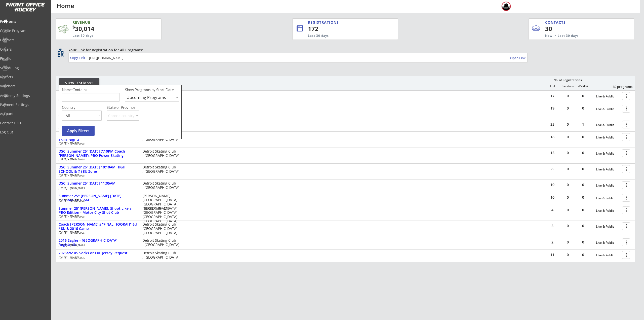 The height and width of the screenshot is (320, 644). I want to click on div: Sessions, so click(568, 86).